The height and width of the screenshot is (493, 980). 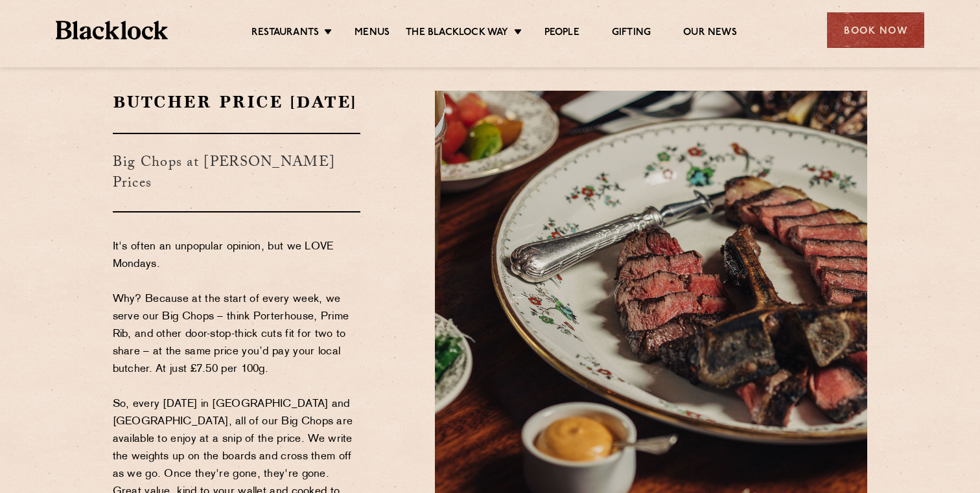 What do you see at coordinates (631, 33) in the screenshot?
I see `a: Gifting` at bounding box center [631, 33].